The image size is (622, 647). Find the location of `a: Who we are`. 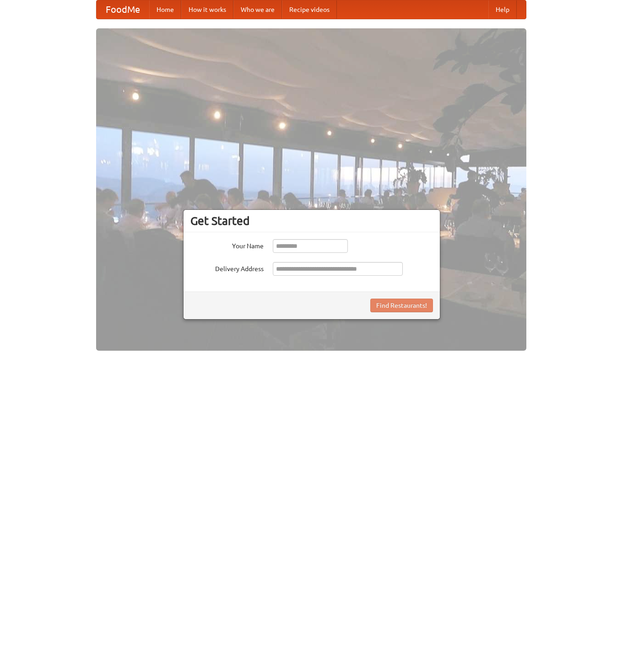

a: Who we are is located at coordinates (258, 10).